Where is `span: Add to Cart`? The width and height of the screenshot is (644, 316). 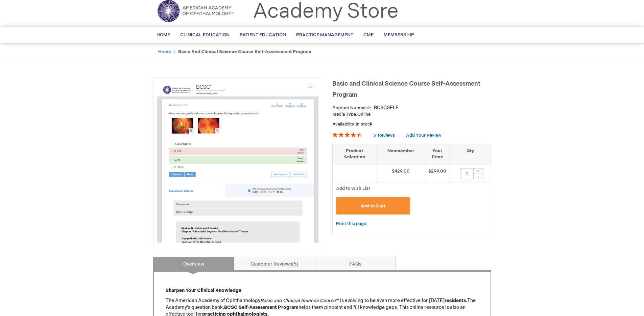 span: Add to Cart is located at coordinates (373, 206).